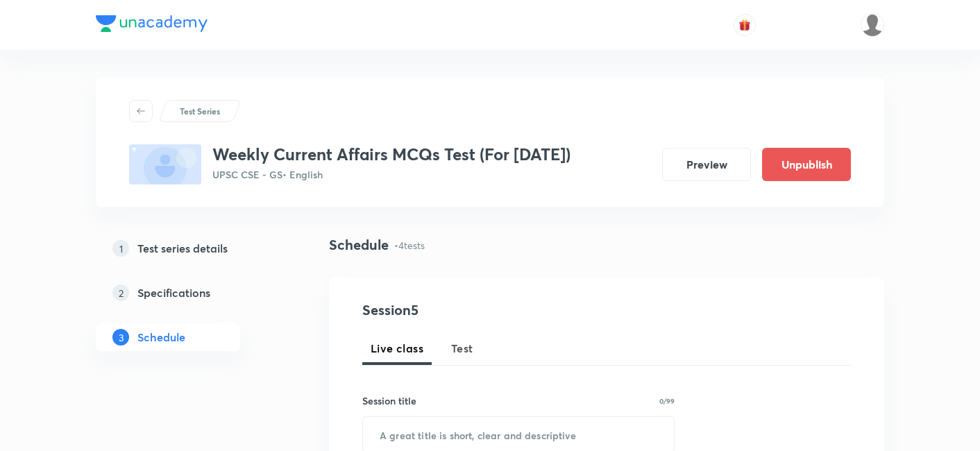  I want to click on p: UPSC CSE - GS • English, so click(391, 174).